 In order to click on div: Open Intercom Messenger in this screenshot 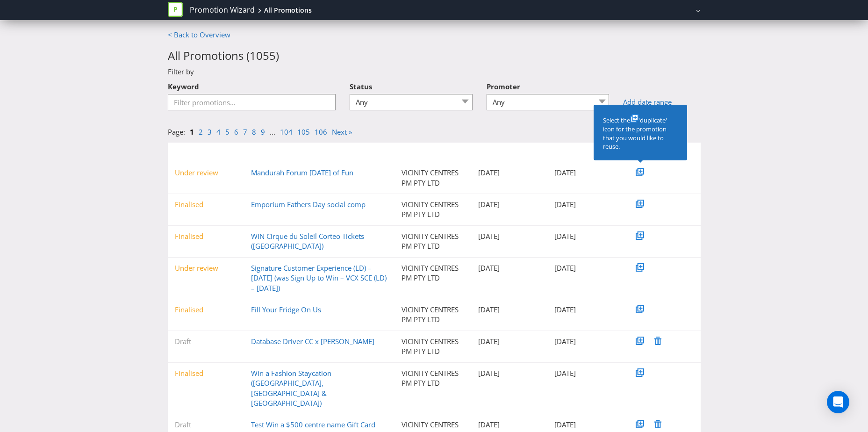, I will do `click(838, 402)`.